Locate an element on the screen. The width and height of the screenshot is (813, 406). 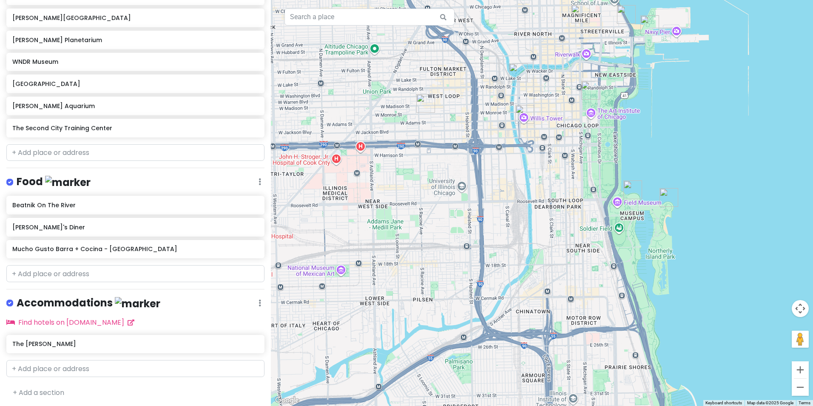
button: Keyboard shortcuts is located at coordinates (724, 403).